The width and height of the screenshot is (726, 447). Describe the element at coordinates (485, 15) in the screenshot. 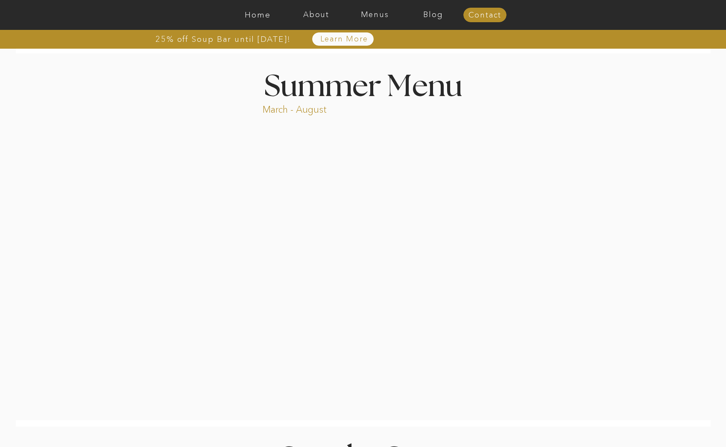

I see `nav: Contact` at that location.